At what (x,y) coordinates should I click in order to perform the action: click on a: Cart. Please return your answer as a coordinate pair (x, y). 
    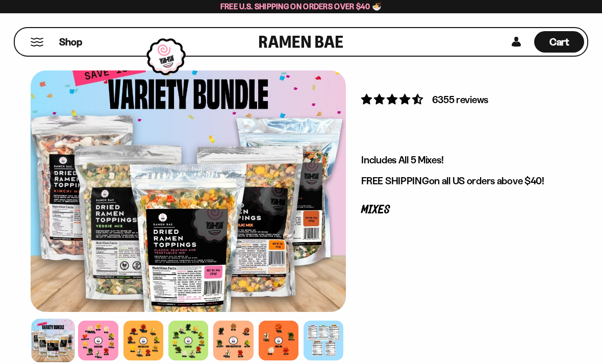
    Looking at the image, I should click on (559, 42).